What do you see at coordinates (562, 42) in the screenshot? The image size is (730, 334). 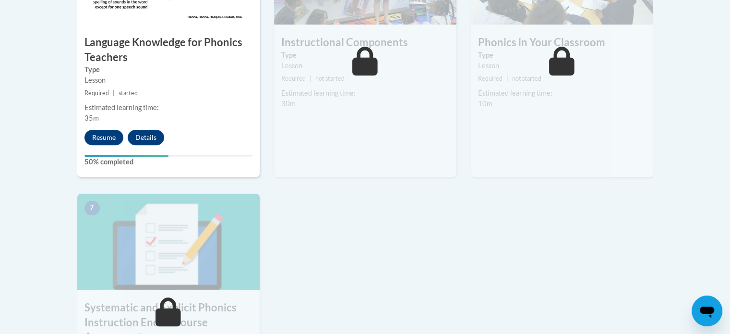 I see `h3: Phonics in Your Classroom` at bounding box center [562, 42].